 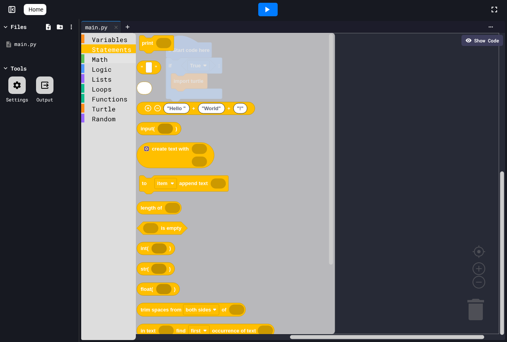 What do you see at coordinates (211, 108) in the screenshot?
I see `text: "World"` at bounding box center [211, 108].